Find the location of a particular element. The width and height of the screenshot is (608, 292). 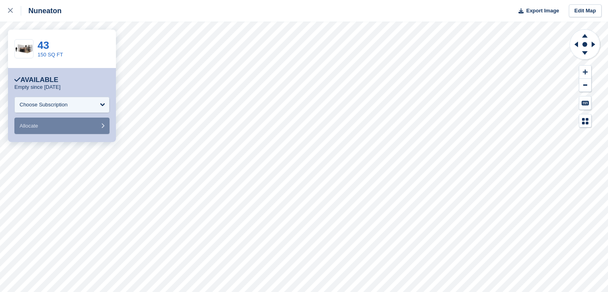

a: 43 is located at coordinates (43, 45).